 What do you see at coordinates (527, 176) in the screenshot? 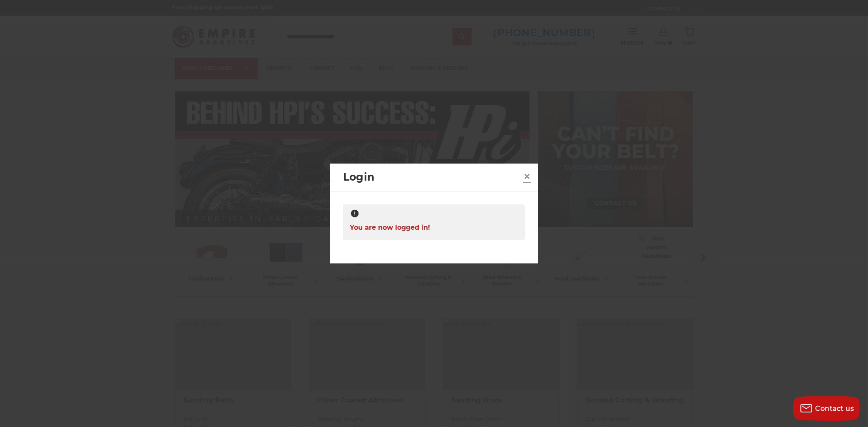
I see `a: Close` at bounding box center [527, 176].